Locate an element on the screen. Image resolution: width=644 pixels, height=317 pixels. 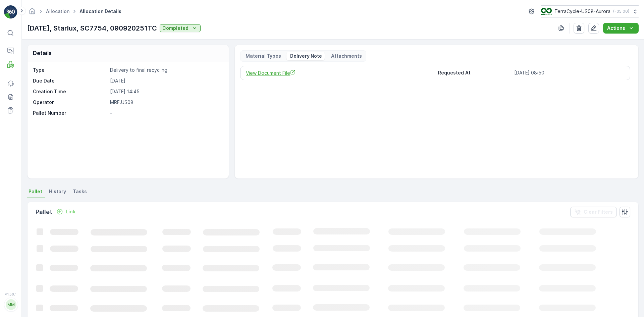
p: Operator is located at coordinates (70, 102).